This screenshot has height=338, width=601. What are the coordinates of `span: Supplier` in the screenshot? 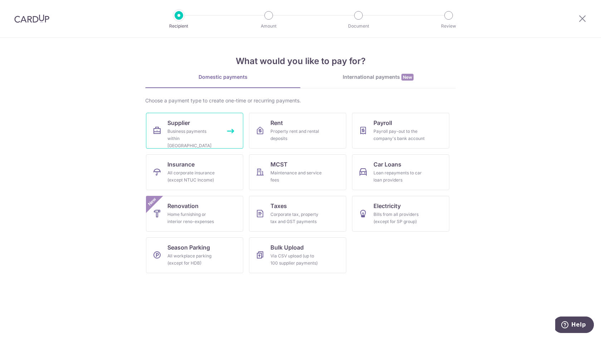 It's located at (179, 123).